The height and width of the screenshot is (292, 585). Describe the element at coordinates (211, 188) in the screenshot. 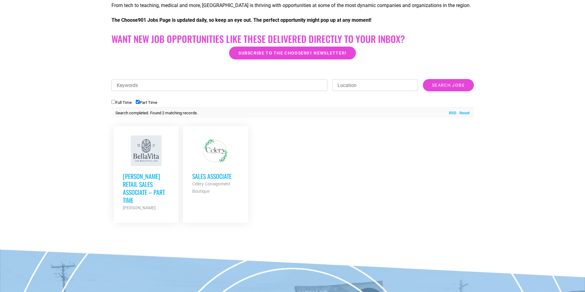

I see `strong: Celery Consignment Boutique` at that location.